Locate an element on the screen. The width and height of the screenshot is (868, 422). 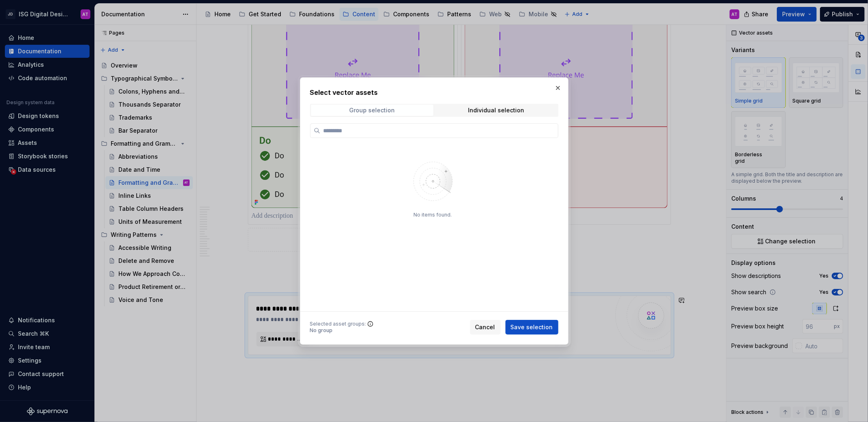
button: Cancel is located at coordinates (485, 327).